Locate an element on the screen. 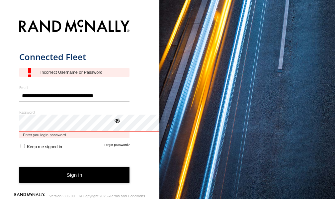  img: Rand McNally is located at coordinates (74, 27).